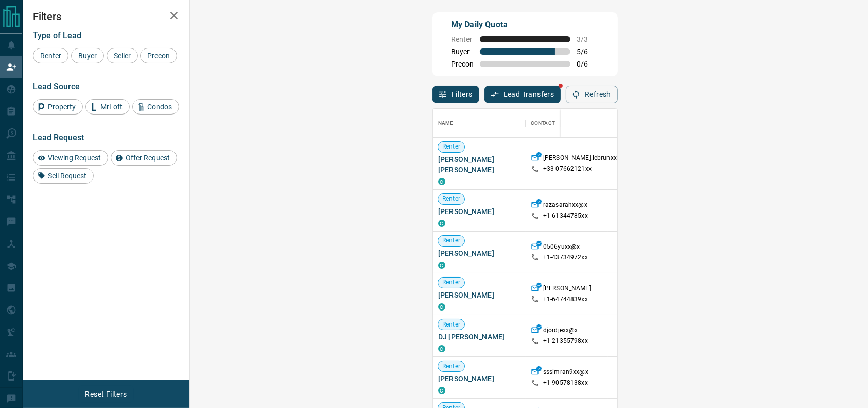  Describe the element at coordinates (74, 158) in the screenshot. I see `span: Viewing Request` at that location.